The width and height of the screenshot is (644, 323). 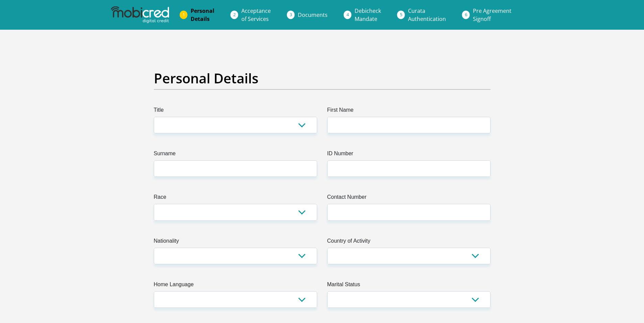 What do you see at coordinates (409, 199) in the screenshot?
I see `label: Contact Number` at bounding box center [409, 199].